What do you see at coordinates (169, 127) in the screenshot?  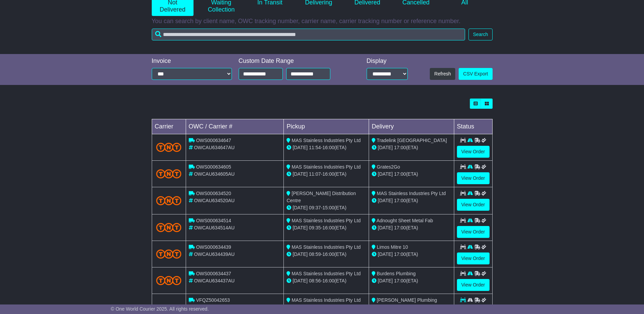 I see `td: Carrier` at bounding box center [169, 127].